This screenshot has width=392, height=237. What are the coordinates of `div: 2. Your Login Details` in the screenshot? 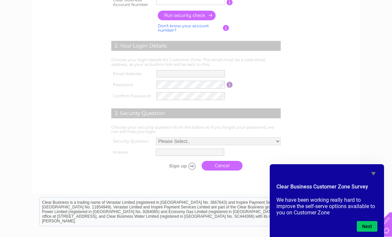 It's located at (196, 46).